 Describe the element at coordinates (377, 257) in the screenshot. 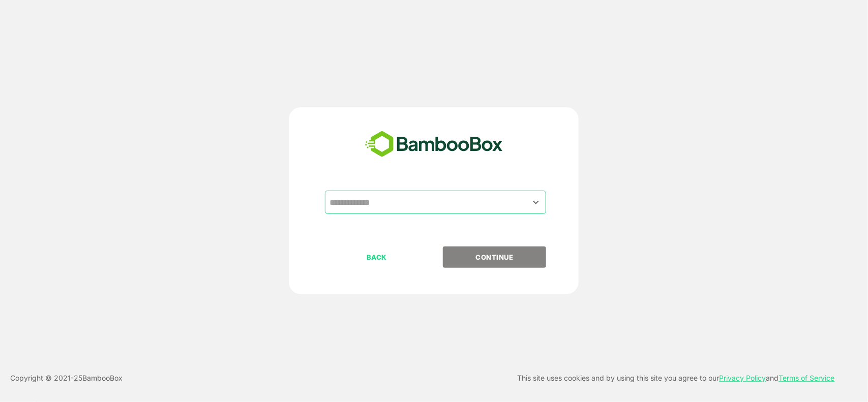

I see `p: BACK` at that location.